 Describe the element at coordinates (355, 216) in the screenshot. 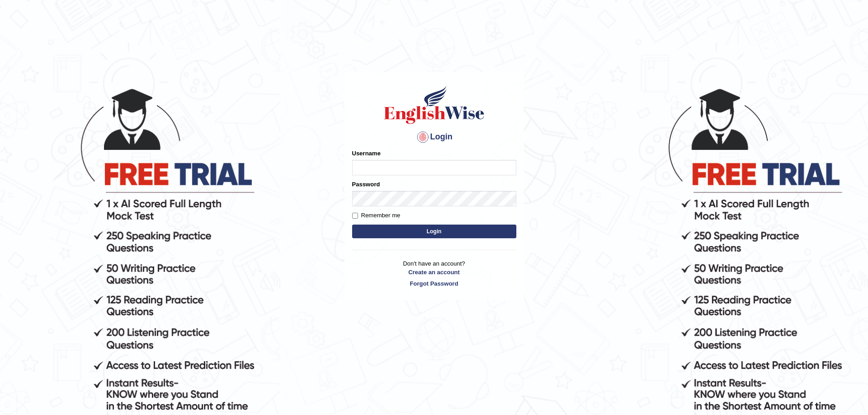

I see `input: Remember me` at that location.